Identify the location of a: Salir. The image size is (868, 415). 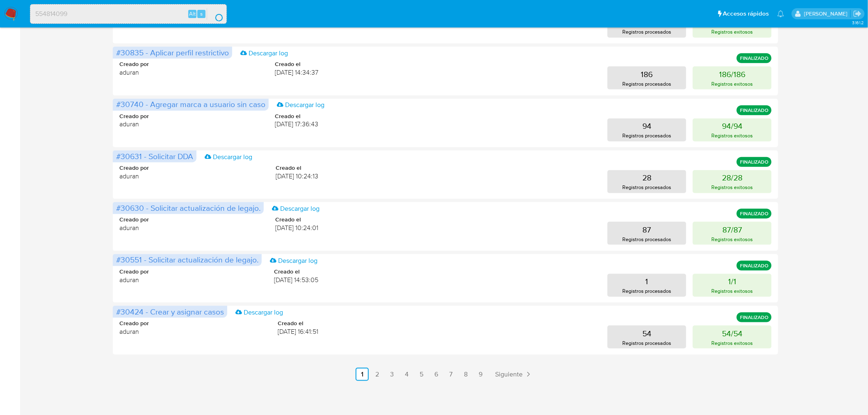
(857, 13).